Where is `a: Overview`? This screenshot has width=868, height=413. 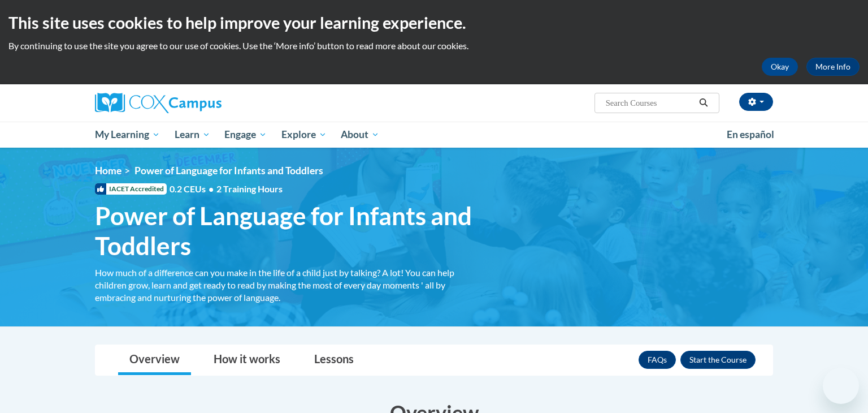
a: Overview is located at coordinates (154, 360).